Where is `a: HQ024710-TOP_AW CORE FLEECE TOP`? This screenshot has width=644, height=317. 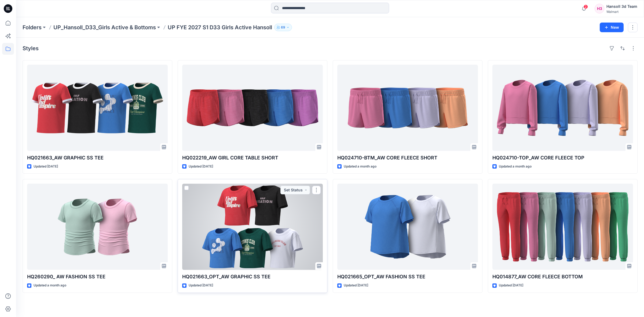
a: HQ024710-TOP_AW CORE FLEECE TOP is located at coordinates (563, 108).